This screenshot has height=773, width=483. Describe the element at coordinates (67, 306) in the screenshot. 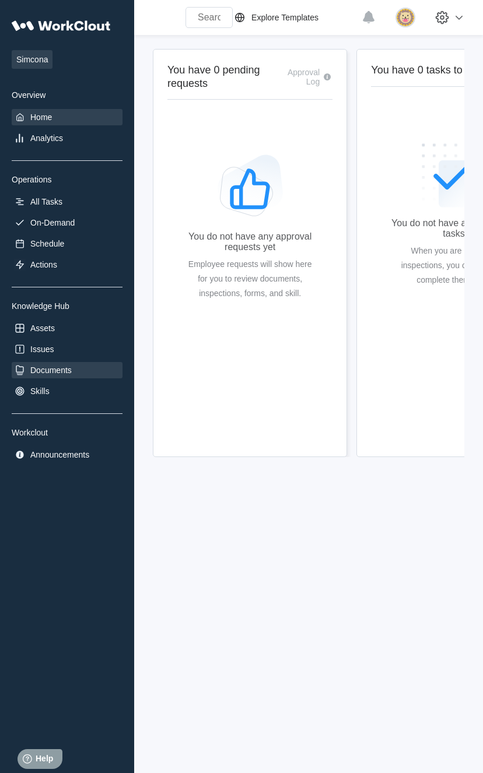

I see `div: Knowledge Hub` at that location.